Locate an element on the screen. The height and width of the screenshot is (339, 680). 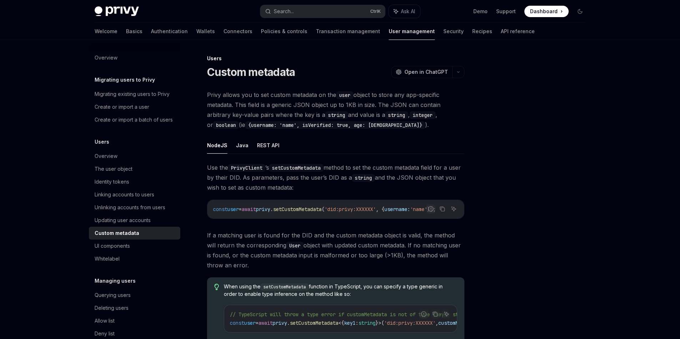
button: REST API is located at coordinates (268, 145).